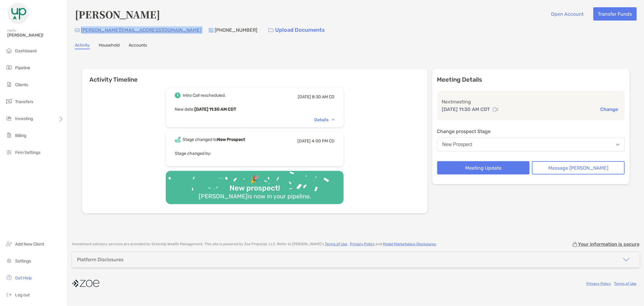 This screenshot has width=644, height=306. Describe the element at coordinates (567, 14) in the screenshot. I see `button: Open Account` at that location.